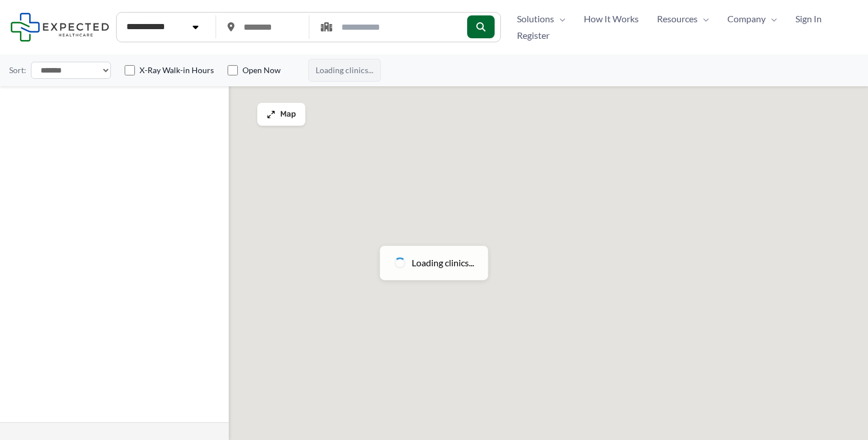 The height and width of the screenshot is (440, 868). Describe the element at coordinates (18, 70) in the screenshot. I see `label: Sort:` at that location.